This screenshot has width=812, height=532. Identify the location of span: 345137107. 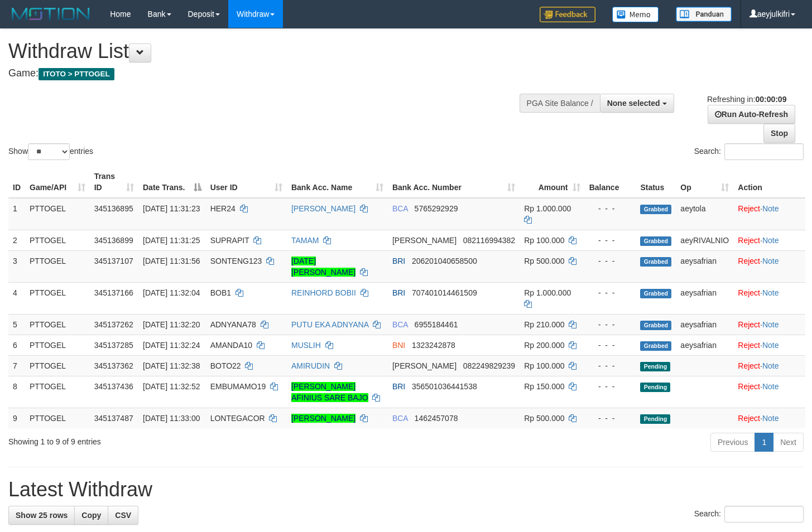
(114, 261).